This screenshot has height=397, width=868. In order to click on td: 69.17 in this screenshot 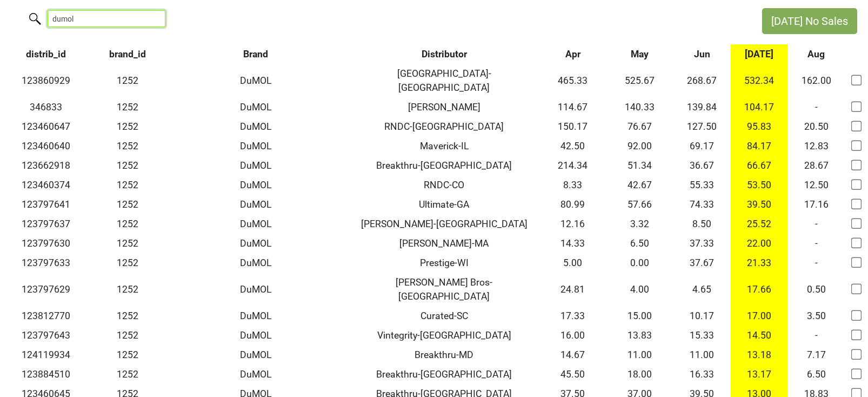, I will do `click(702, 146)`.